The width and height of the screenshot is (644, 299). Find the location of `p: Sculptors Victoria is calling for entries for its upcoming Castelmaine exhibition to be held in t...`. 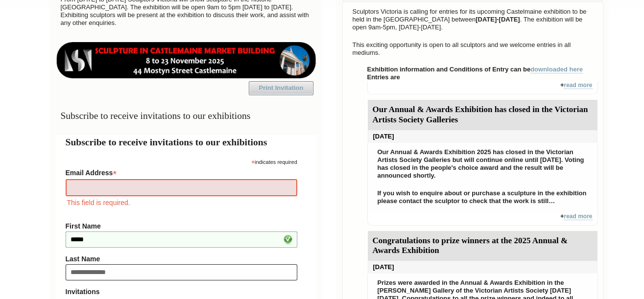

p: Sculptors Victoria is calling for entries for its upcoming Castelmaine exhibition to be held in t... is located at coordinates (473, 19).